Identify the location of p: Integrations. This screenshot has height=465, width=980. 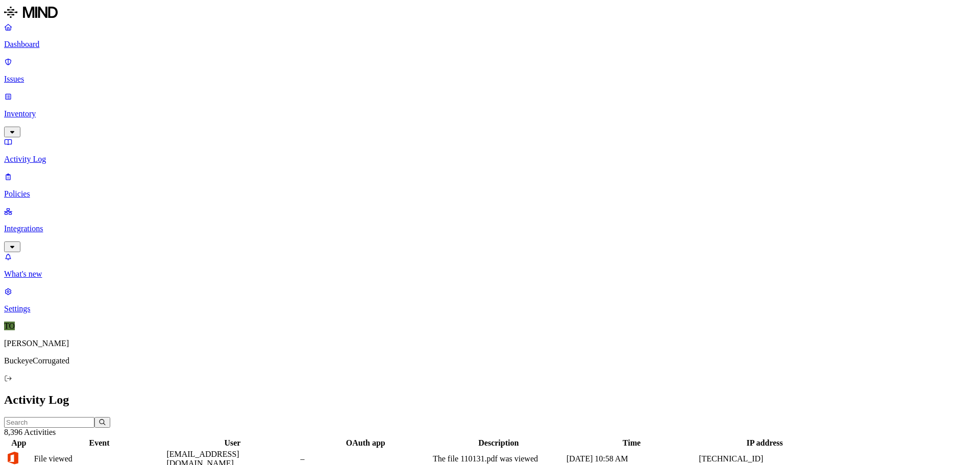
(490, 229).